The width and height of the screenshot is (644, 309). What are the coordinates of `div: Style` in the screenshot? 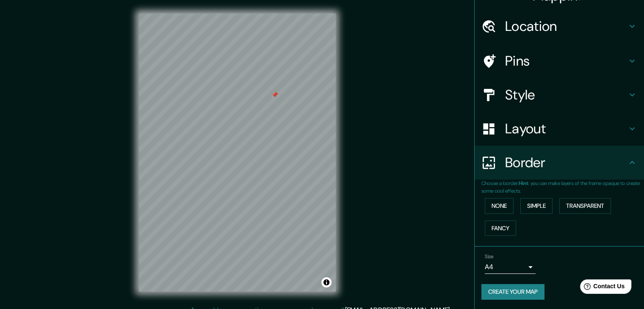 It's located at (559, 95).